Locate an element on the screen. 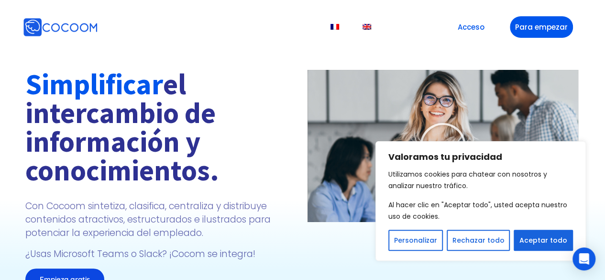 The image size is (605, 280). font: Al hacer clic en "Aceptar todo", usted acepta nuestro uso de cookies. is located at coordinates (478, 210).